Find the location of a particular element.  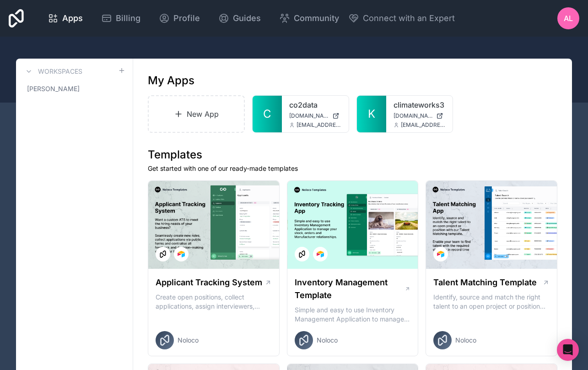

span: AL is located at coordinates (569, 18).